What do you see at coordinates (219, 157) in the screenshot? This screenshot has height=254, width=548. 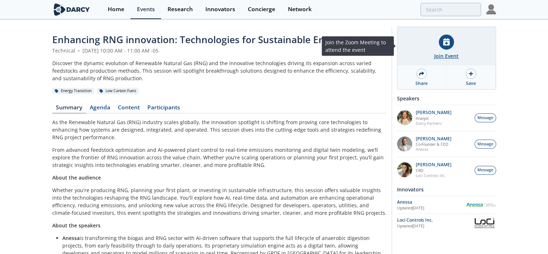 I see `p: From advanced feedstock optimization and AI-powered plant control to real-time emissions monitori...` at bounding box center [219, 157].